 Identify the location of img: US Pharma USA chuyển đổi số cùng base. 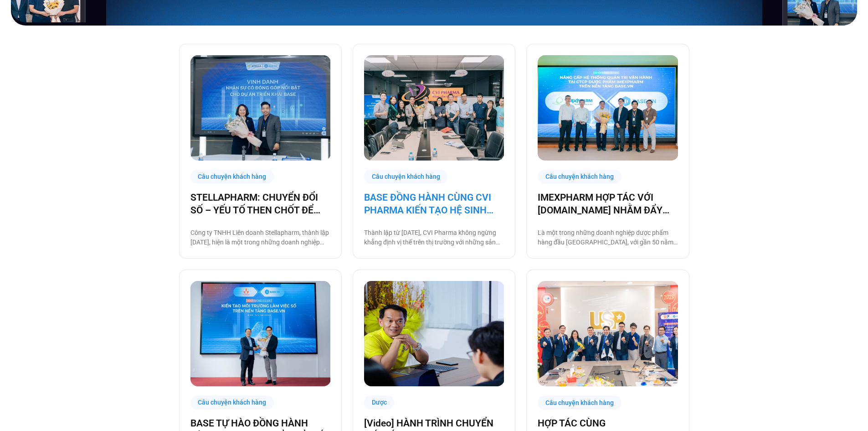
(607, 333).